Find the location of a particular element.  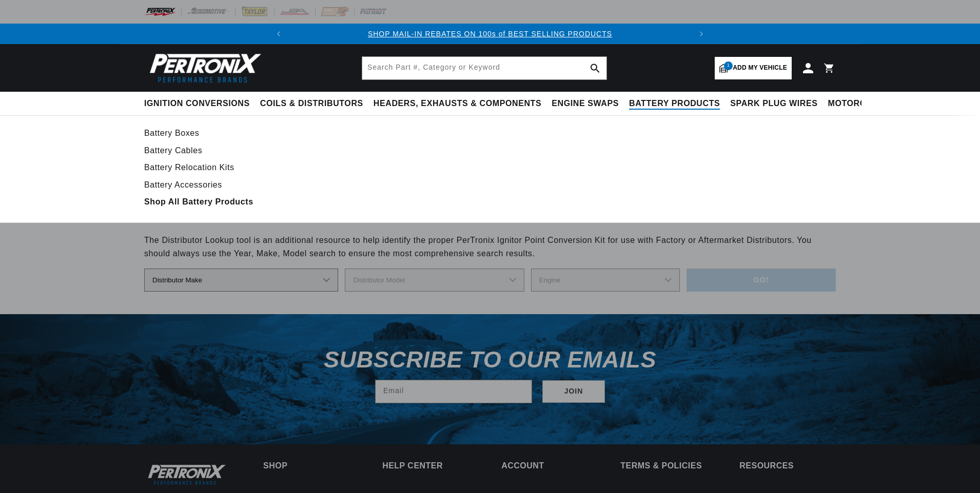

a: Battery Cables is located at coordinates (490, 150).